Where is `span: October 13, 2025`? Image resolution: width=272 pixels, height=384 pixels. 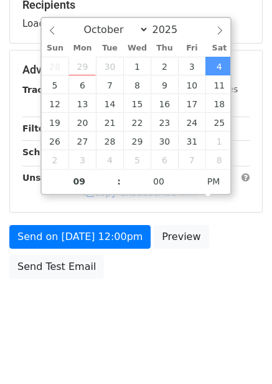
span: October 13, 2025 is located at coordinates (82, 103).